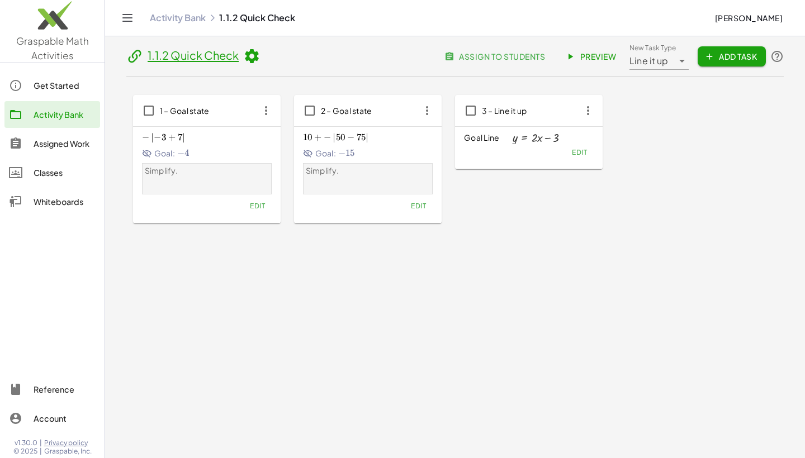 This screenshot has height=458, width=805. Describe the element at coordinates (64, 86) in the screenshot. I see `div: Get Started` at that location.